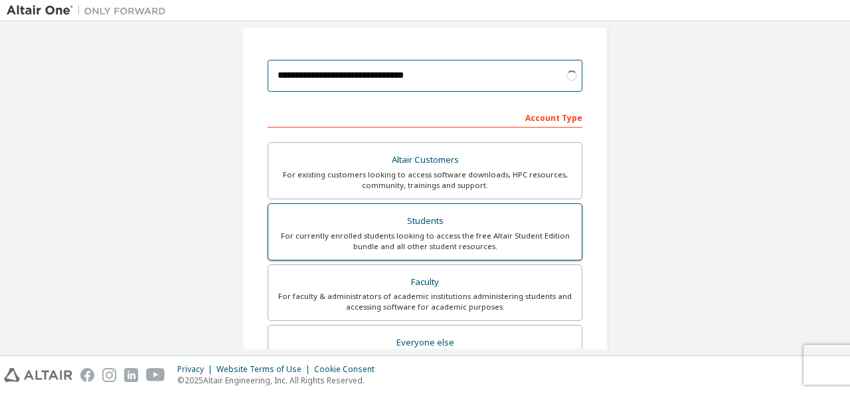  Describe the element at coordinates (425, 241) in the screenshot. I see `div: For currently enrolled students looking to access the free Altair Student Edition bundle and all ...` at that location.